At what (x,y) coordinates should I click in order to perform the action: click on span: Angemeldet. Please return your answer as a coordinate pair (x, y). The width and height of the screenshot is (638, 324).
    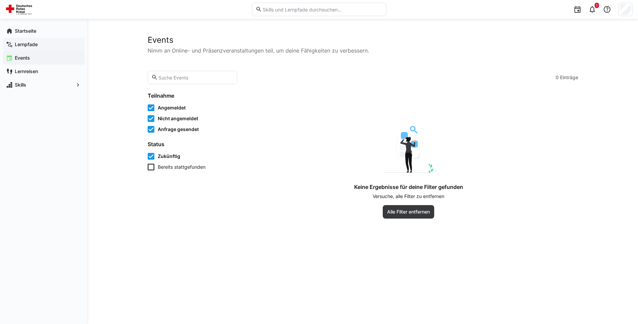
    Looking at the image, I should click on (172, 108).